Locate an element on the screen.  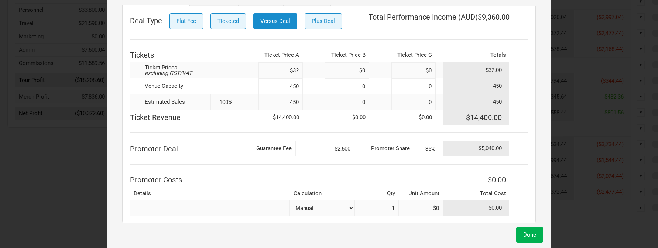
th: Promoter Costs is located at coordinates (286, 180).